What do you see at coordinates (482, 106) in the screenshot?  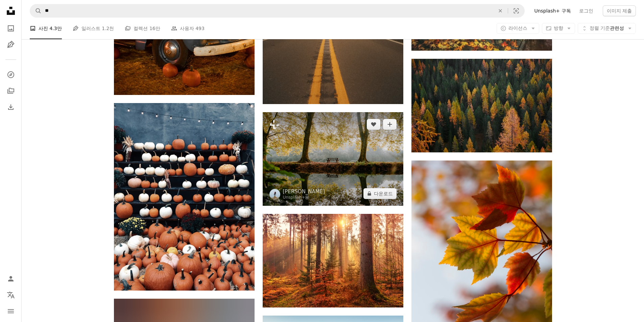 I see `img: 숲의 조감도 사진` at bounding box center [482, 106].